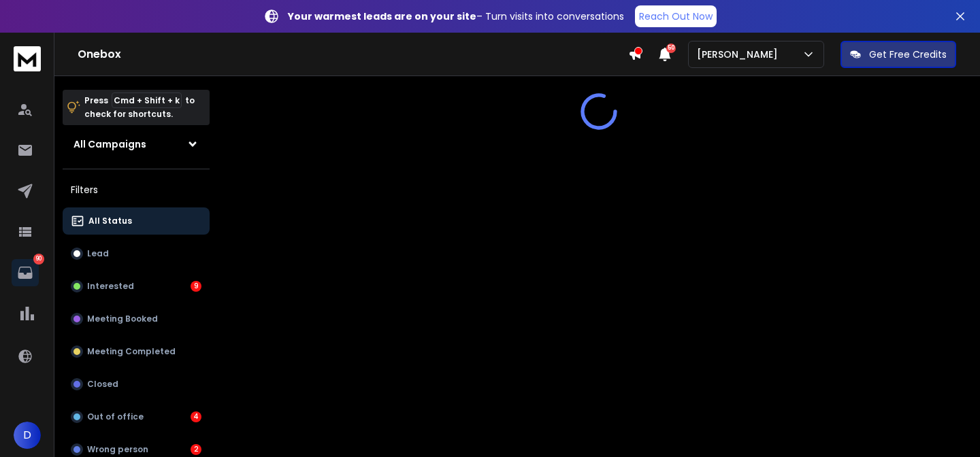 Image resolution: width=980 pixels, height=457 pixels. What do you see at coordinates (676, 16) in the screenshot?
I see `a: Reach Out Now` at bounding box center [676, 16].